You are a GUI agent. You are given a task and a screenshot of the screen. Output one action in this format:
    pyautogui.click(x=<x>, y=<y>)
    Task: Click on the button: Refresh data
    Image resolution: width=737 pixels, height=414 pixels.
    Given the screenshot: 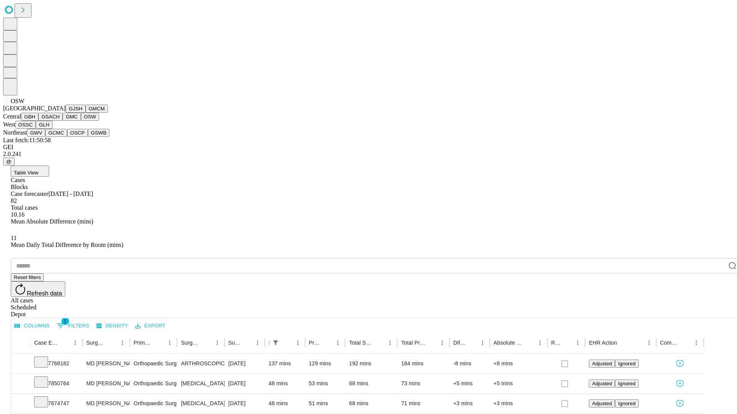 What is the action you would take?
    pyautogui.click(x=38, y=289)
    